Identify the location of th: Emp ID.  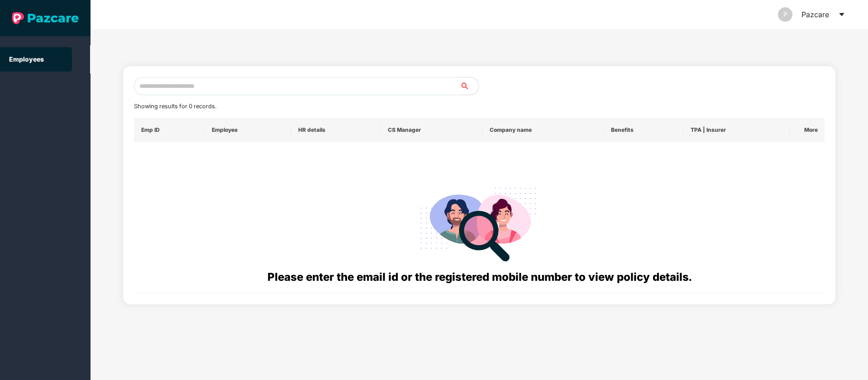
(169, 130).